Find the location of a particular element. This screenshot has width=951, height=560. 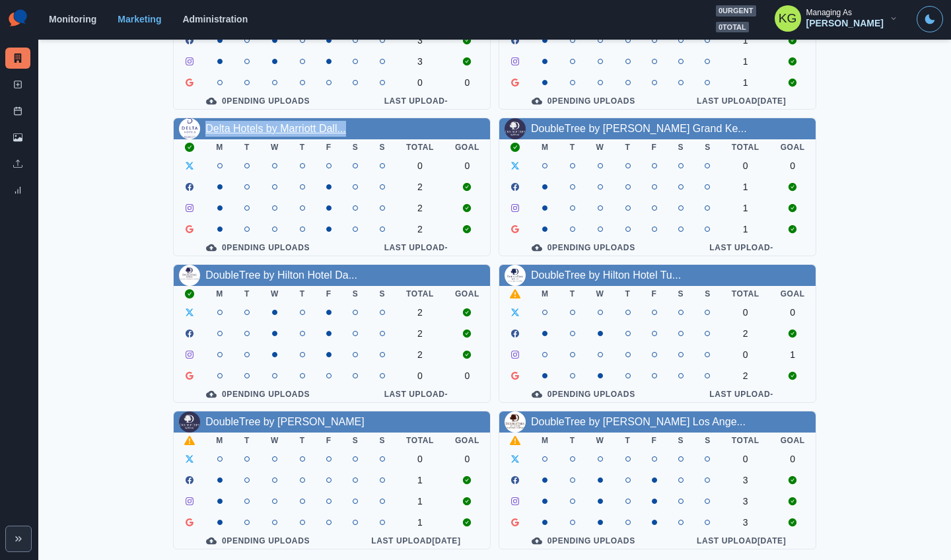

img: 115554888465277 is located at coordinates (190, 275).